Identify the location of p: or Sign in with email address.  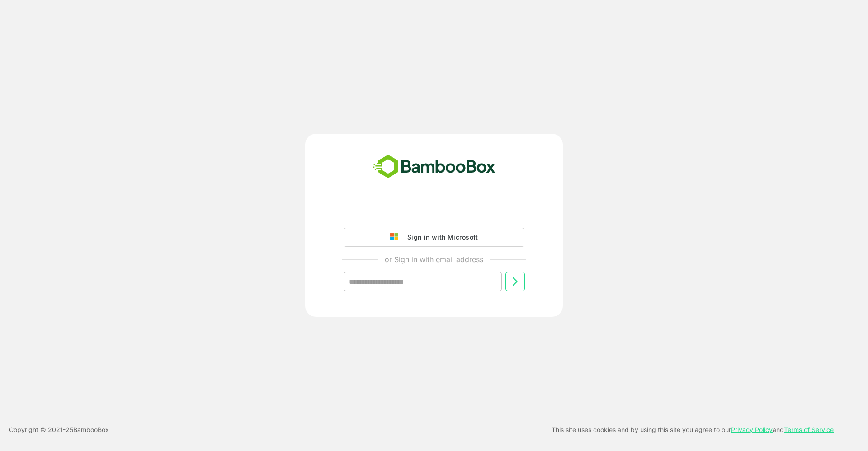
(434, 260).